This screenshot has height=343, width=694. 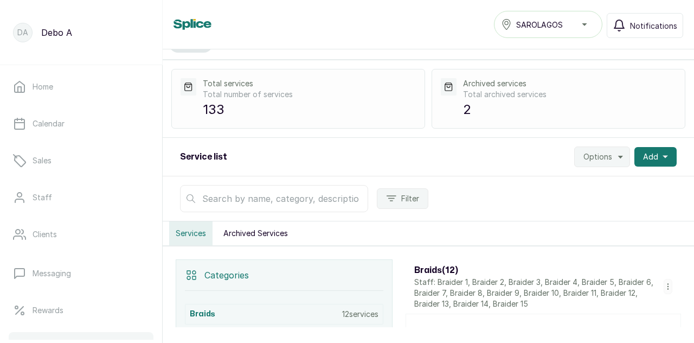 I want to click on p: Staff, so click(x=42, y=197).